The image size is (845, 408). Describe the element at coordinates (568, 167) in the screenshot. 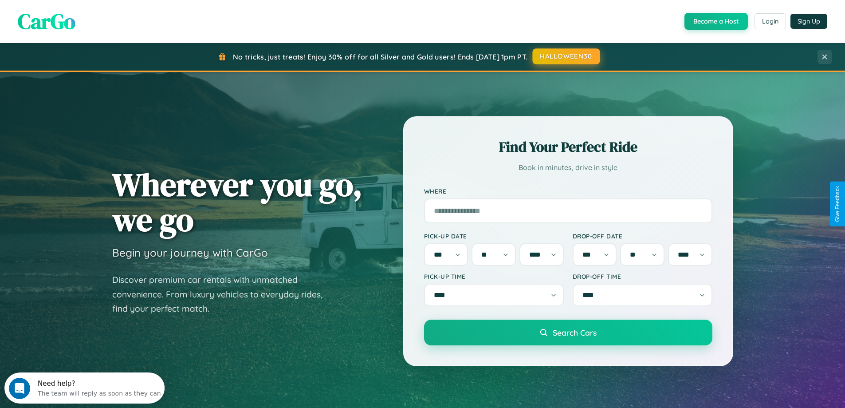

I see `p: Book in minutes, drive in style` at that location.